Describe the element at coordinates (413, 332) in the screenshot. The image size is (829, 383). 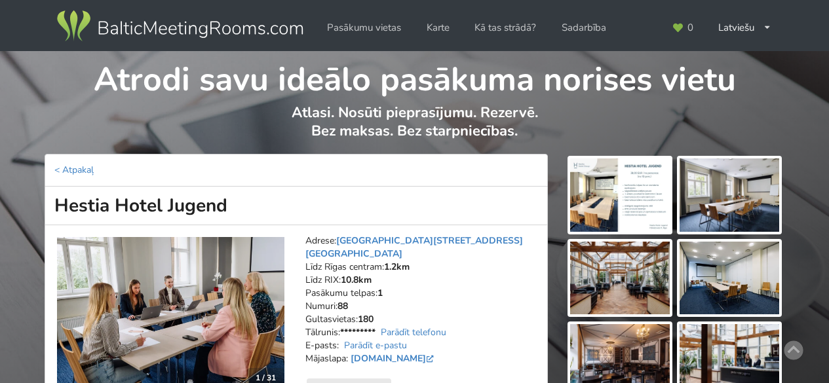
I see `a: Parādīt telefonu` at that location.